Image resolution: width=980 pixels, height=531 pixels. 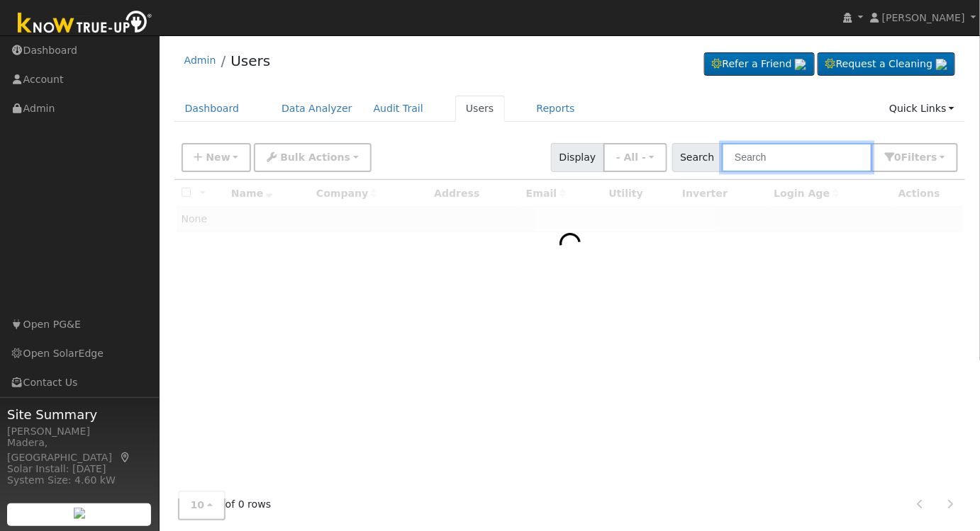 I want to click on button: 10, so click(x=201, y=506).